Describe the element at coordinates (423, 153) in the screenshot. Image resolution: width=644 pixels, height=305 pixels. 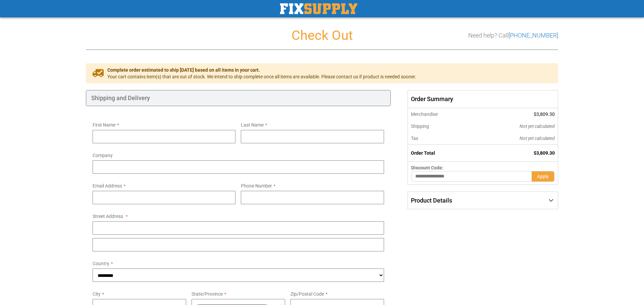
I see `strong: Order Total` at that location.